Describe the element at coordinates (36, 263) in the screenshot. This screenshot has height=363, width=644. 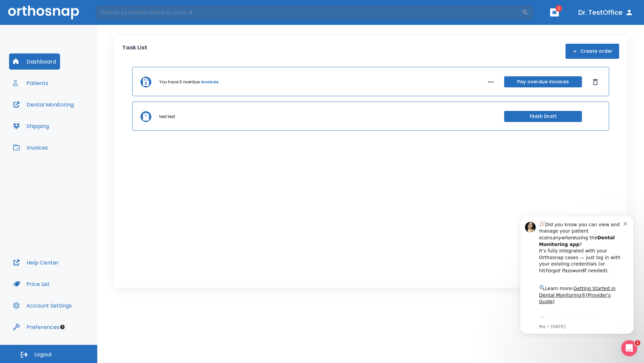
I see `button: Help Center` at that location.